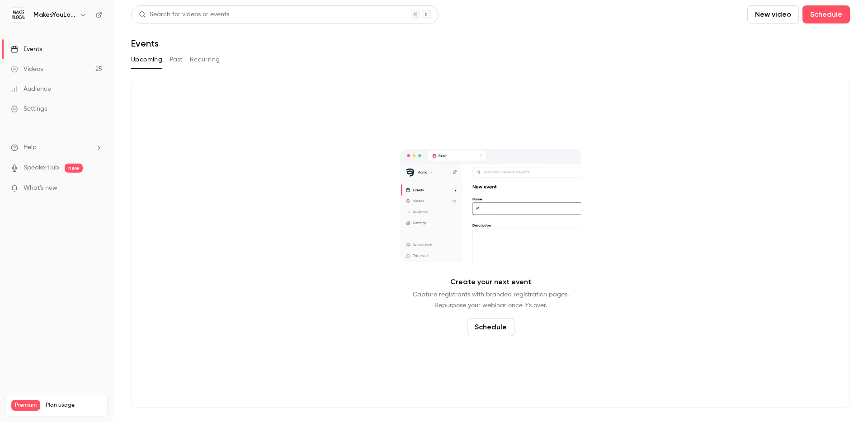  Describe the element at coordinates (184, 14) in the screenshot. I see `div: Search for videos or events` at that location.